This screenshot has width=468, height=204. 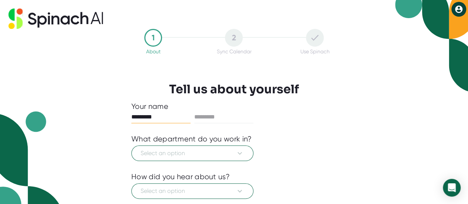 What do you see at coordinates (234, 106) in the screenshot?
I see `div: Your name` at bounding box center [234, 106].